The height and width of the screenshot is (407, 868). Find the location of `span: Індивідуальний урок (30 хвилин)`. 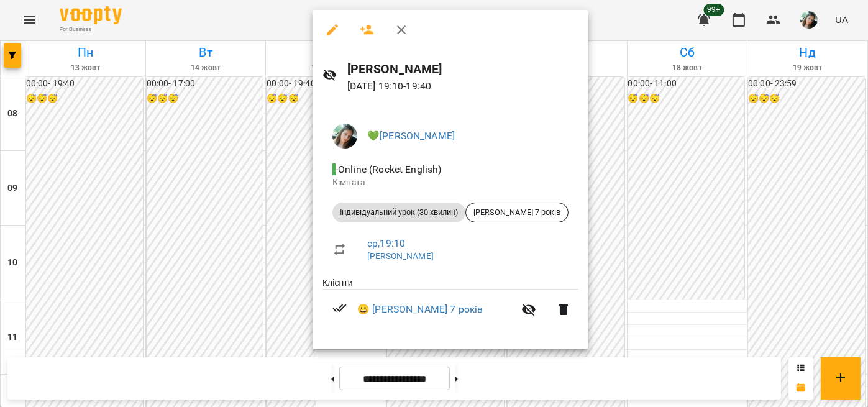

span: Індивідуальний урок (30 хвилин) is located at coordinates (399, 212).